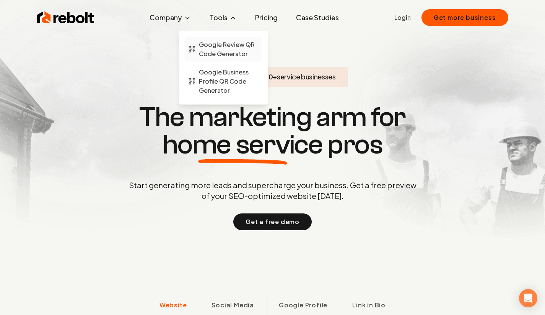 The image size is (545, 315). Describe the element at coordinates (232, 306) in the screenshot. I see `span: Social Media` at that location.